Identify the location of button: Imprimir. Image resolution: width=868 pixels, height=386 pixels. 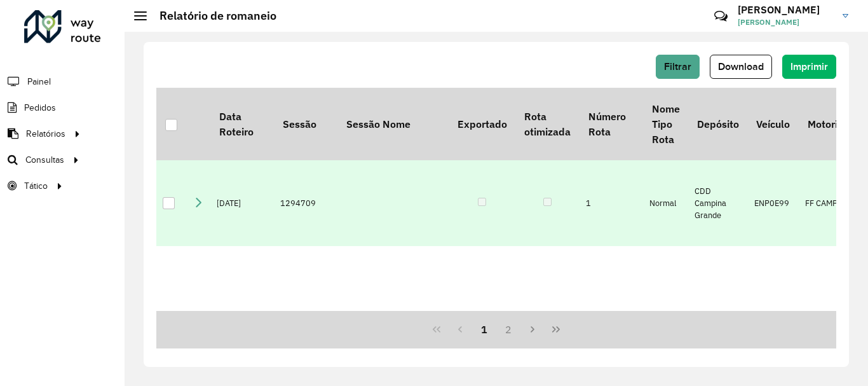
(809, 67).